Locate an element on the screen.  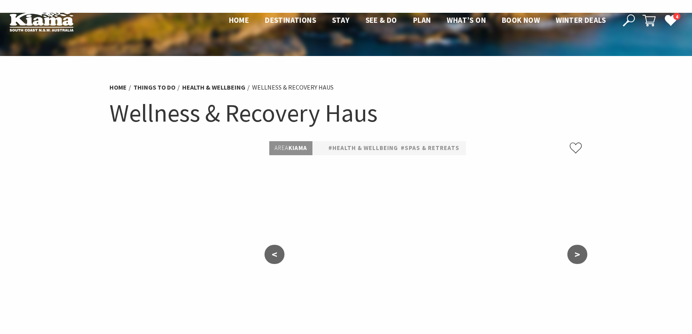
li: Wellness & Recovery Haus is located at coordinates (293, 88).